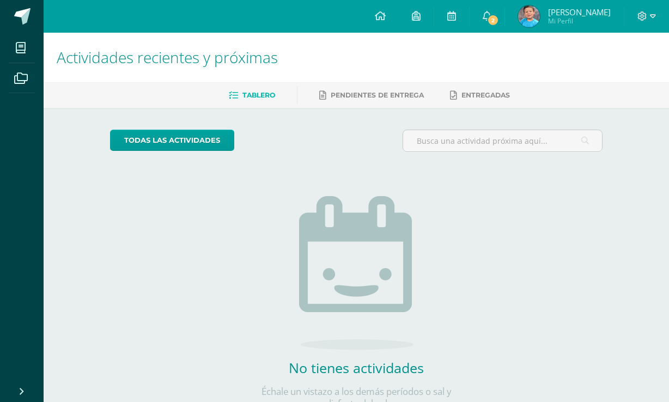 This screenshot has width=669, height=402. I want to click on h2: No tienes actividades, so click(356, 368).